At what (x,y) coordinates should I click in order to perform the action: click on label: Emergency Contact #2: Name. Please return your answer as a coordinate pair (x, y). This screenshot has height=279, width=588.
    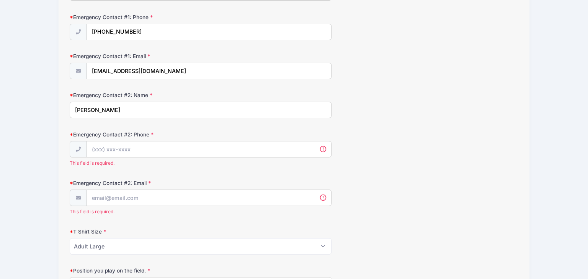
    Looking at the image, I should click on (144, 95).